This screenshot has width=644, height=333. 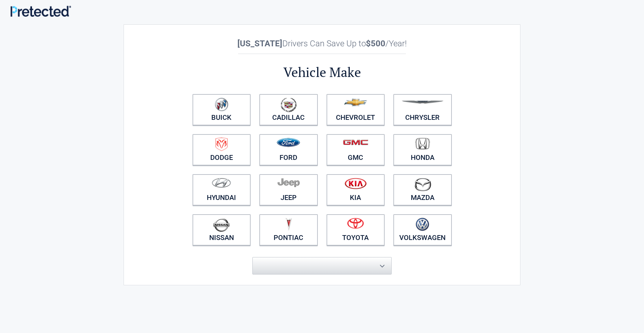 What do you see at coordinates (322, 44) in the screenshot?
I see `h2: Drivers Can Save Up to /Year` at bounding box center [322, 44].